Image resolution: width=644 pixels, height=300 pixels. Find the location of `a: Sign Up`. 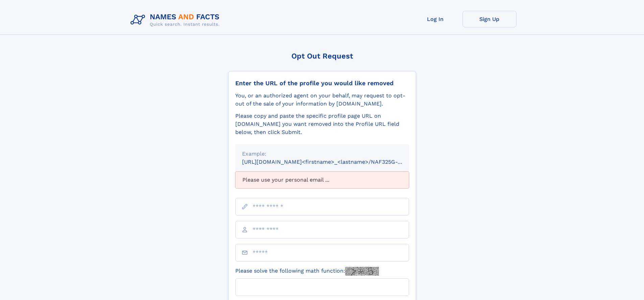

a: Sign Up is located at coordinates (489, 19).